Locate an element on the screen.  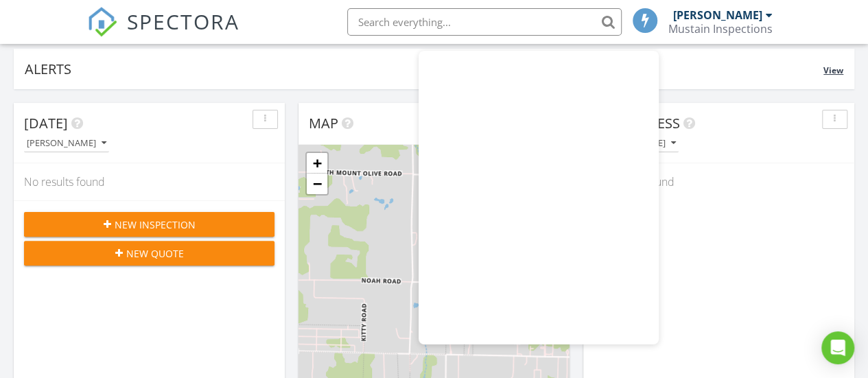
div: Alerts is located at coordinates (424, 69).